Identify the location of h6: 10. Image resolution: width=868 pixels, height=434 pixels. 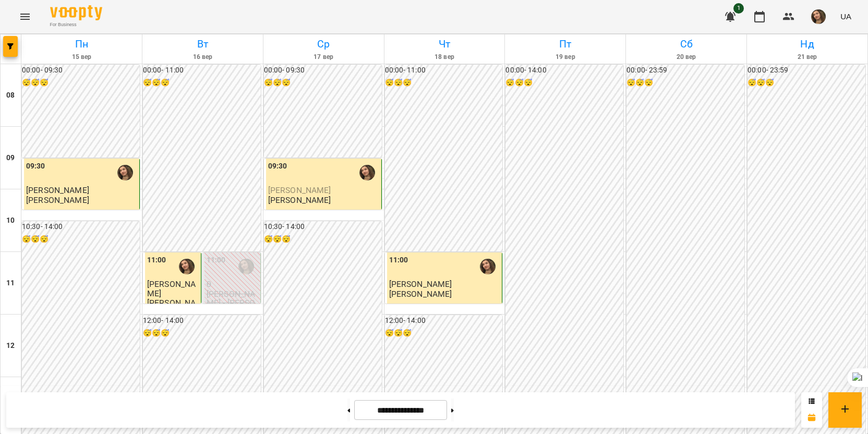
(10, 220).